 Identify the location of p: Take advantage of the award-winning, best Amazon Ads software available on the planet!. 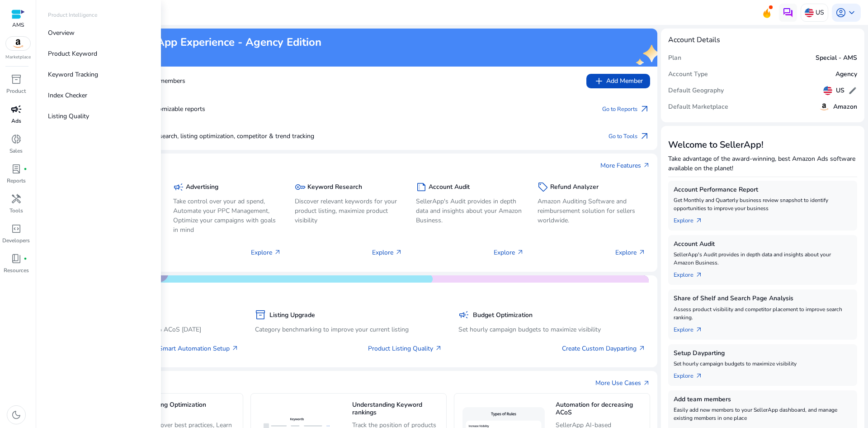
(763, 163).